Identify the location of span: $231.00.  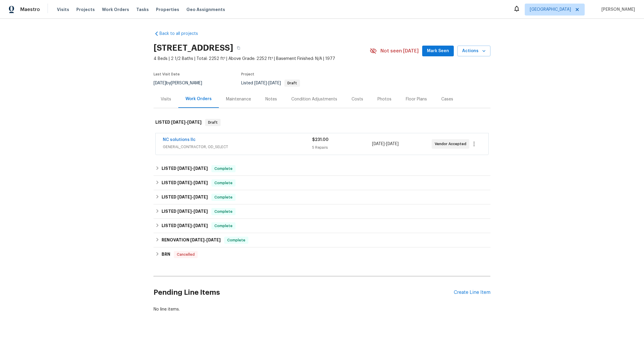
(320, 140).